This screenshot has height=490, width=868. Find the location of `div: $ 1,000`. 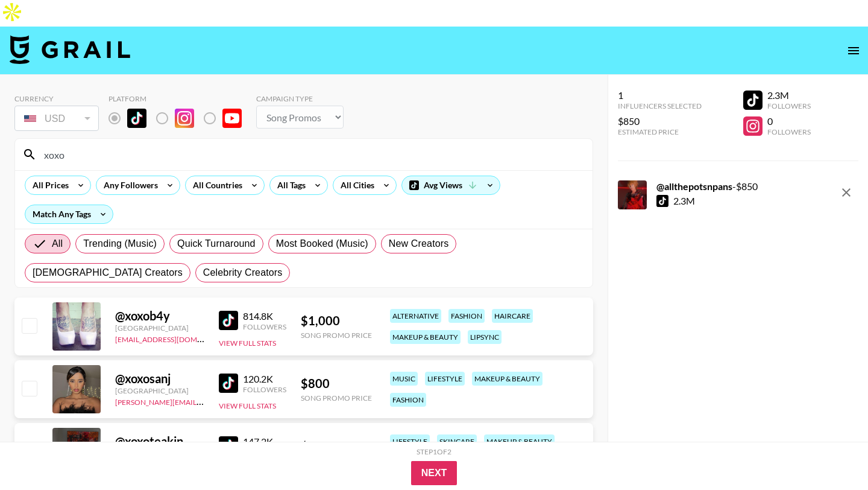

div: $ 1,000 is located at coordinates (337, 320).